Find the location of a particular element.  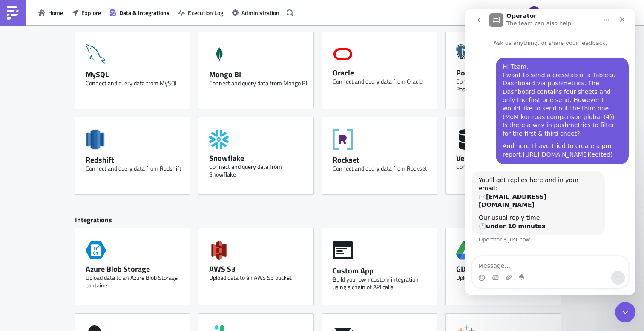

div: MySQL is located at coordinates (135, 74).